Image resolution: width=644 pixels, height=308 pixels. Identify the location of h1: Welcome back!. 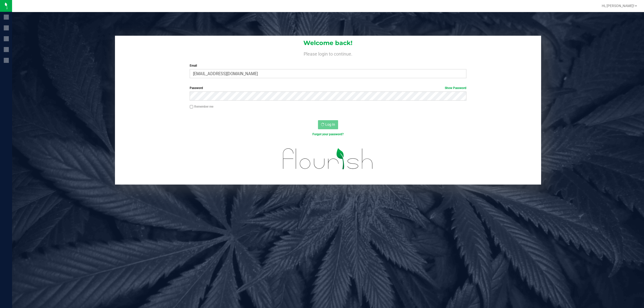
(328, 43).